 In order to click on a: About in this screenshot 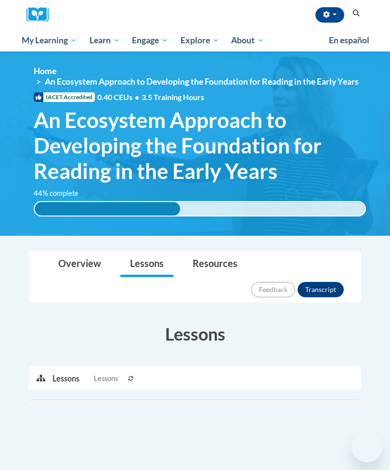, I will do `click(248, 40)`.